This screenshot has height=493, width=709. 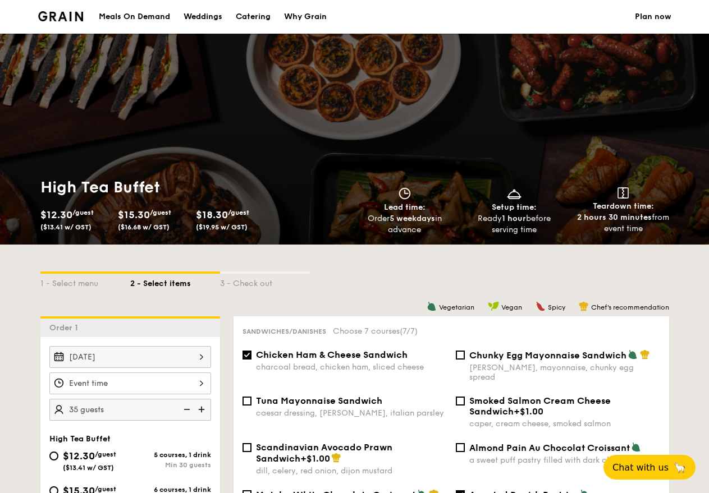 I want to click on input: Almond Pain Au Chocolat Croissanta sweet puff pastry filled with dark chocolate, so click(x=460, y=448).